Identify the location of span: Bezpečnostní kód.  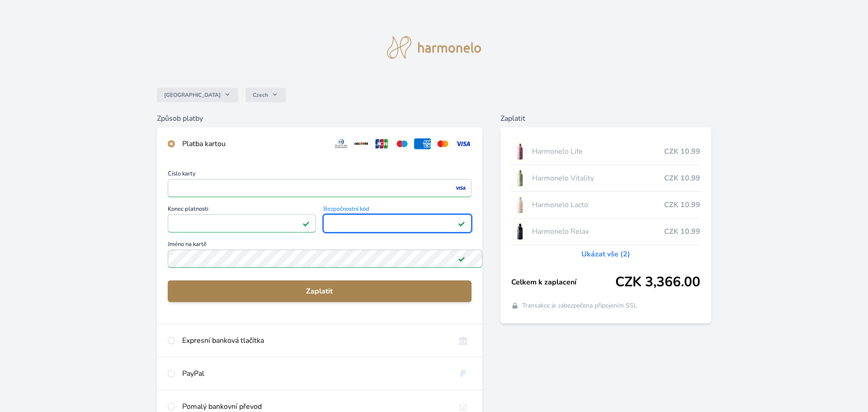
(397, 210).